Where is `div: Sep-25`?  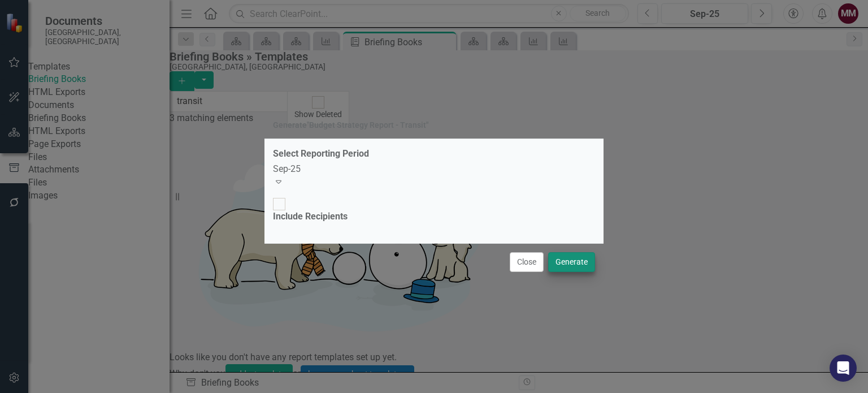 div: Sep-25 is located at coordinates (434, 169).